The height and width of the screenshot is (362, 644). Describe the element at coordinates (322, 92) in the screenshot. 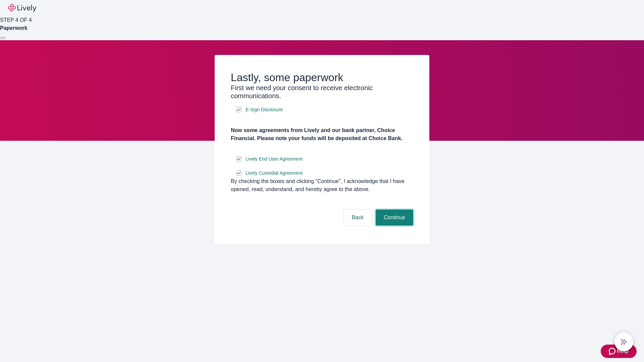

I see `h3: First we need your consent to receive electronic communications.` at that location.